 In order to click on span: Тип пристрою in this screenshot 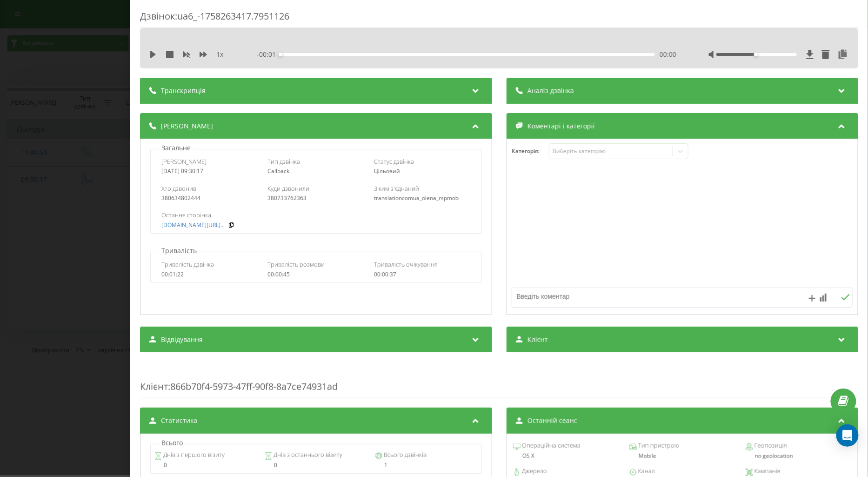, I will do `click(658, 446)`.